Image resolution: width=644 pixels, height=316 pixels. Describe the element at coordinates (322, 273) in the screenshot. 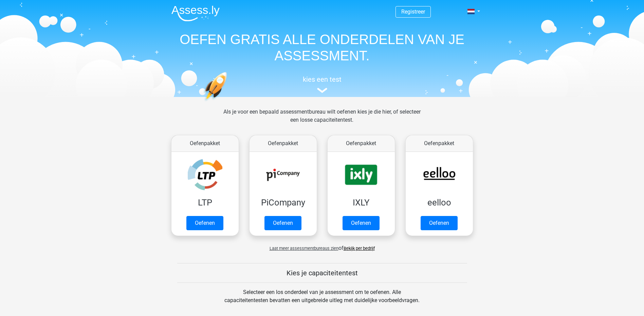

I see `h5: Kies je capaciteitentest` at that location.